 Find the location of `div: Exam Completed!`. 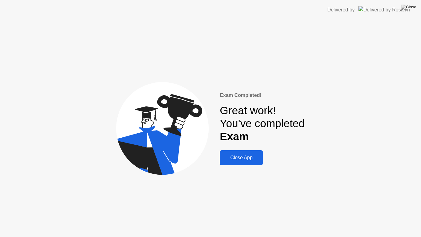

div: Exam Completed! is located at coordinates (262, 95).